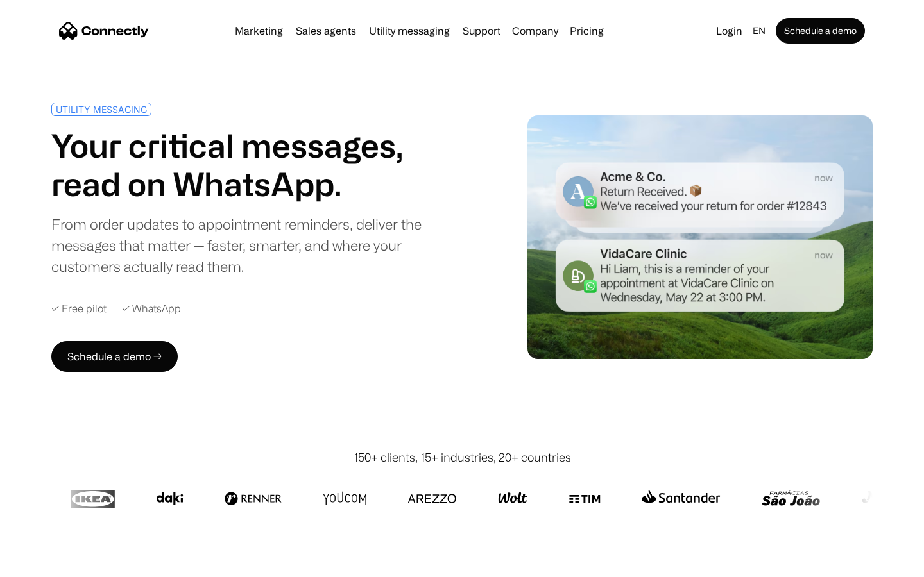 Image resolution: width=924 pixels, height=577 pixels. I want to click on a: Schedule a demo →, so click(114, 356).